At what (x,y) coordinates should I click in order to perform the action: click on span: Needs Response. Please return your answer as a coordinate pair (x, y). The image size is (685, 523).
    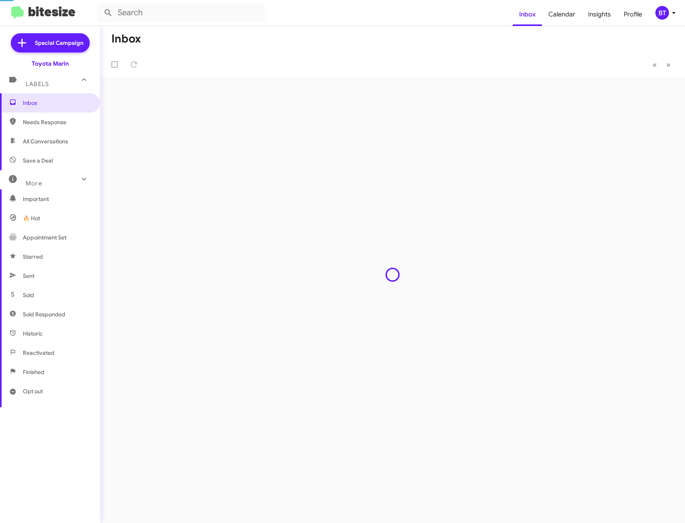
    Looking at the image, I should click on (57, 122).